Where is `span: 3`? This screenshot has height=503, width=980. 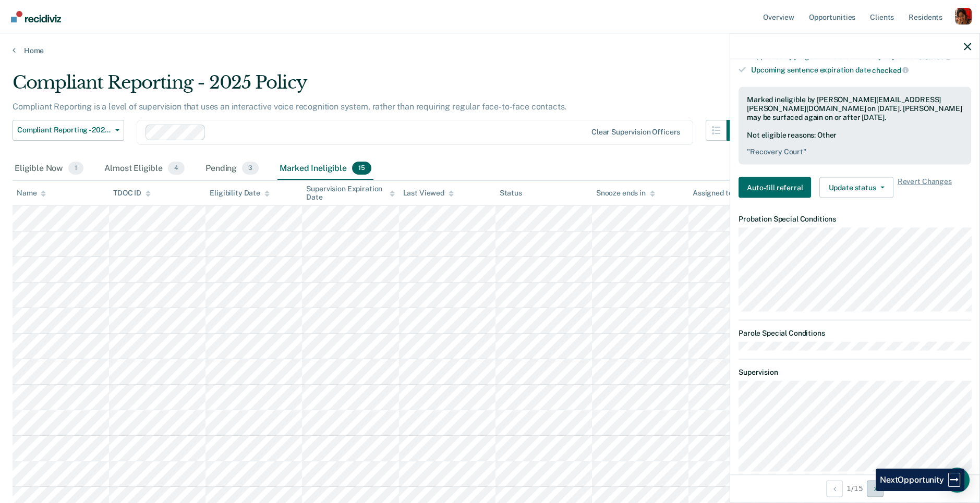
span: 3 is located at coordinates (250, 168).